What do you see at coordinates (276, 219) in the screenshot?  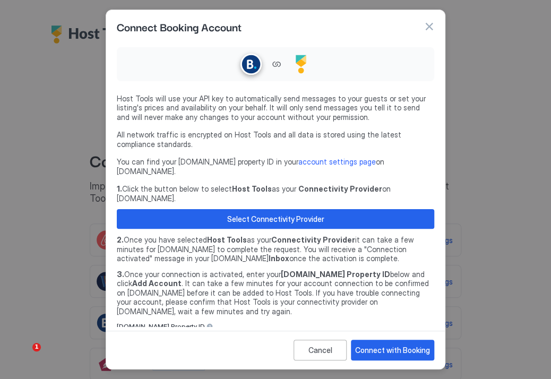 I see `a: Select Connectivity Provider` at bounding box center [276, 219].